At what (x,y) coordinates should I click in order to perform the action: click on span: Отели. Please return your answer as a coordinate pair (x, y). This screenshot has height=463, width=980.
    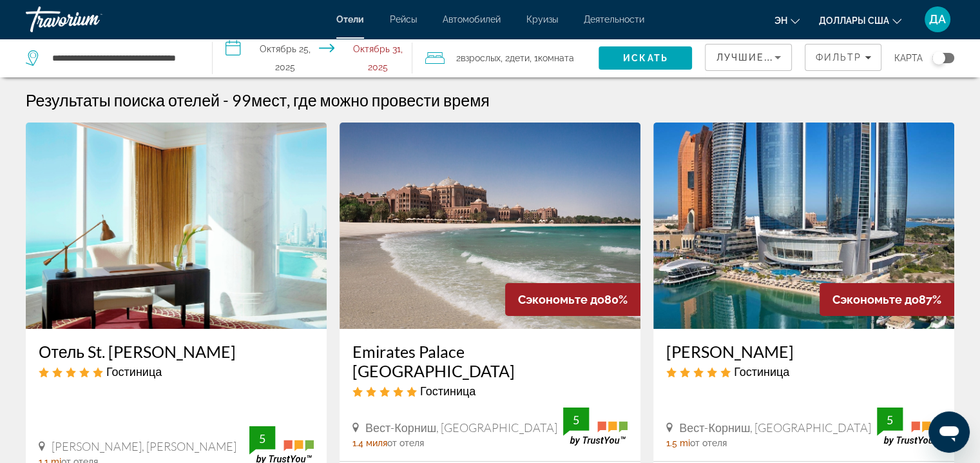
    Looking at the image, I should click on (350, 19).